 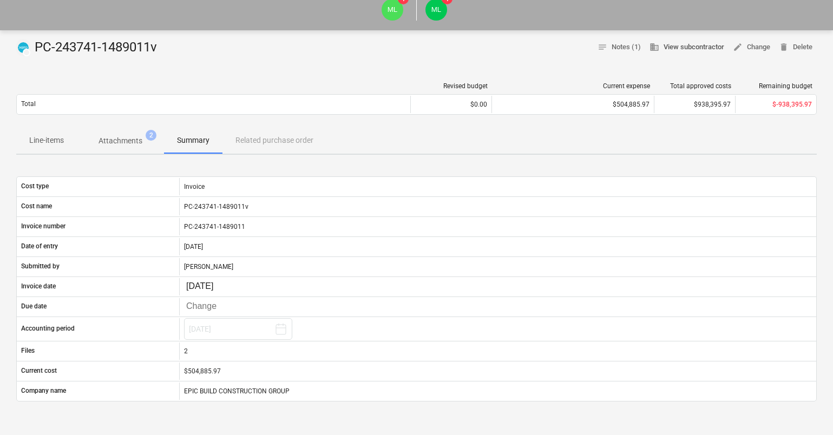 What do you see at coordinates (784, 47) in the screenshot?
I see `span: delete` at bounding box center [784, 47].